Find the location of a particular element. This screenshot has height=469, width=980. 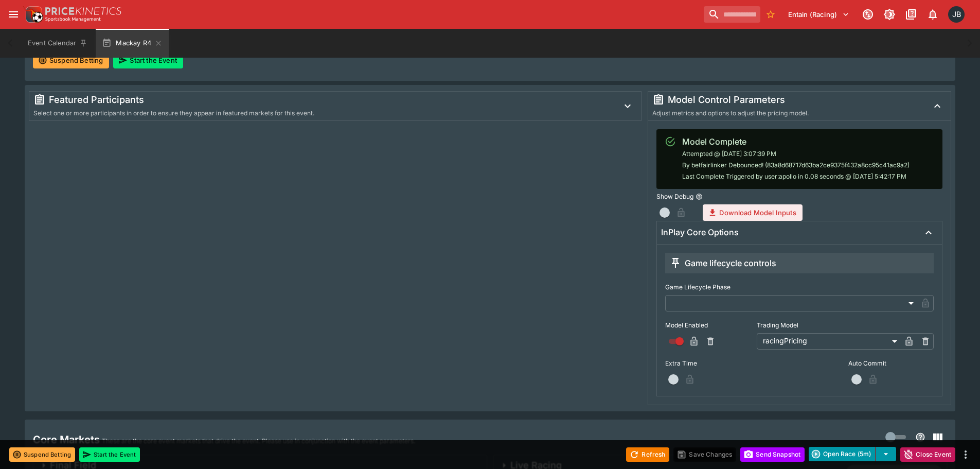

button: more is located at coordinates (966, 454).